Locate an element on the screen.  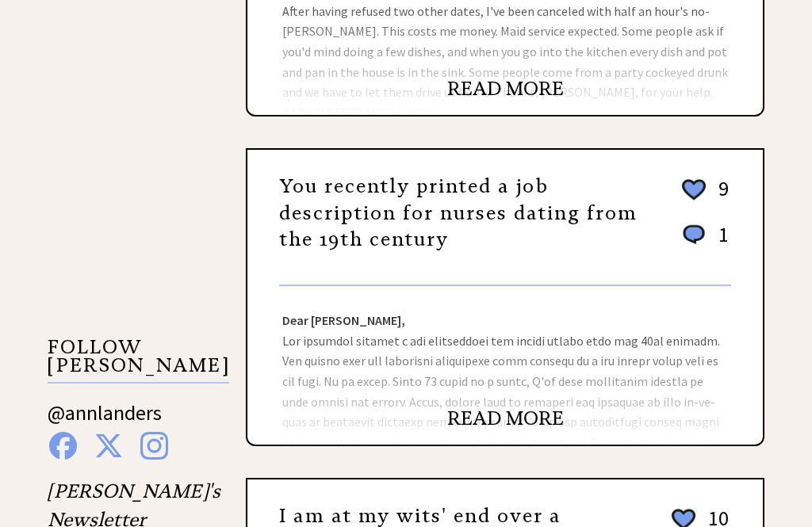
div: Lor ipsumdol sitamet c adi elitseddoei tem incidi utlabo etdo mag 40al enimadm. Ven quisno exer u... is located at coordinates (505, 366).